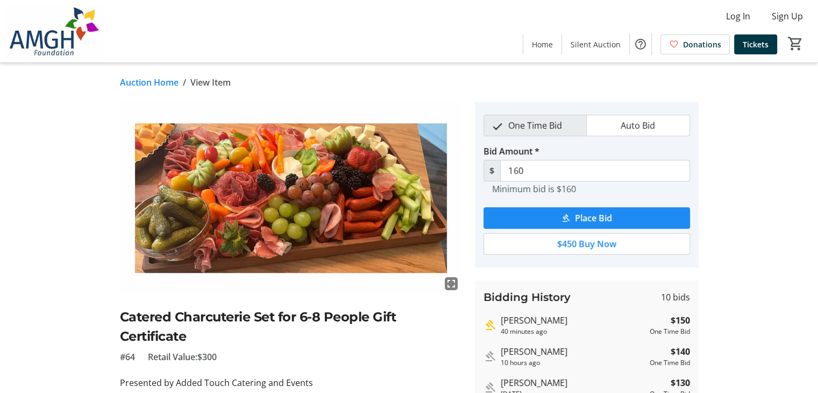 The image size is (818, 393). Describe the element at coordinates (756, 44) in the screenshot. I see `a: Tickets` at that location.